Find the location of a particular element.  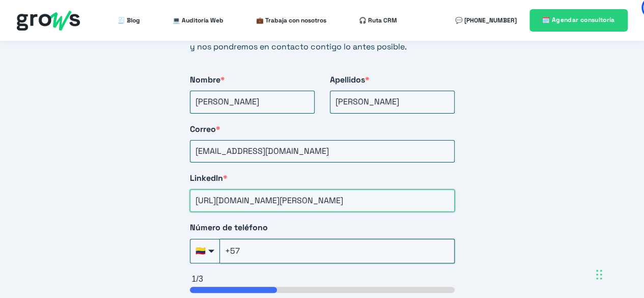

div: 1/3 is located at coordinates (323, 279).